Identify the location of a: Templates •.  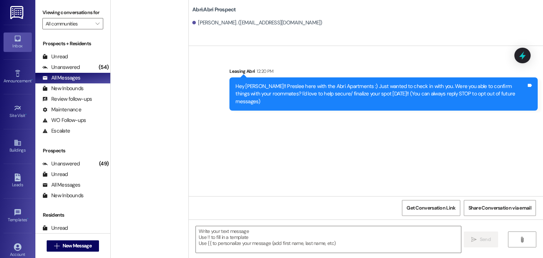
(18, 216).